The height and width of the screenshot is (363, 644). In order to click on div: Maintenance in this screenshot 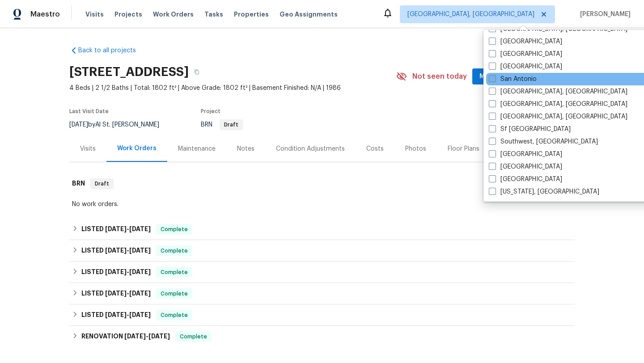, I will do `click(197, 148)`.